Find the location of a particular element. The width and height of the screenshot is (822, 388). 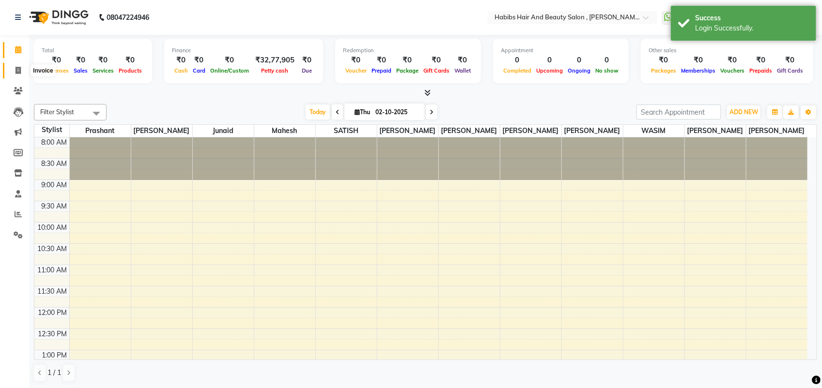

span: junaid is located at coordinates (223, 131).